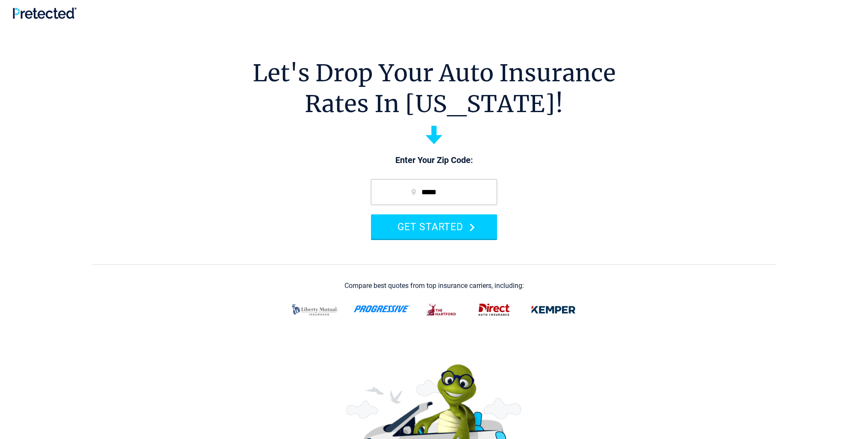  Describe the element at coordinates (434, 286) in the screenshot. I see `div: Compare best quotes from top insurance carriers, including:` at that location.